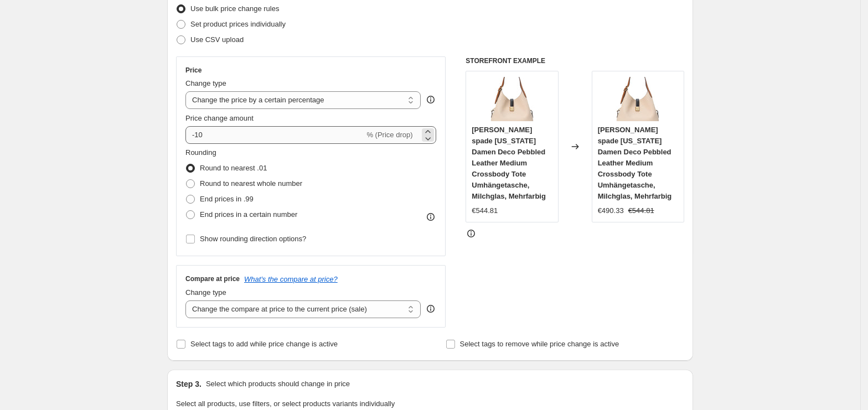  Describe the element at coordinates (249, 214) in the screenshot. I see `span: End prices in a certain number` at that location.